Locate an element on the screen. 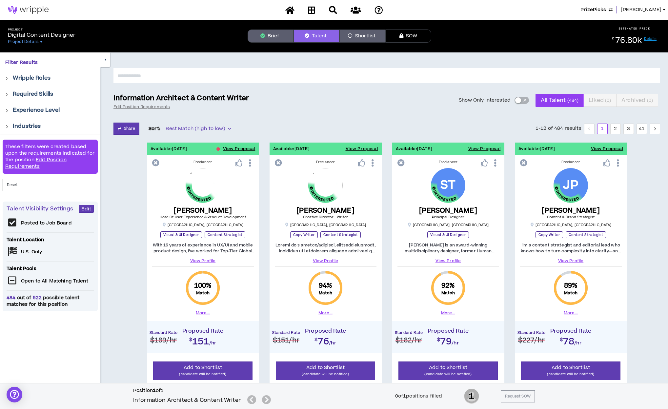 The height and width of the screenshot is (409, 668). div: Shedrick T. is located at coordinates (448, 185).